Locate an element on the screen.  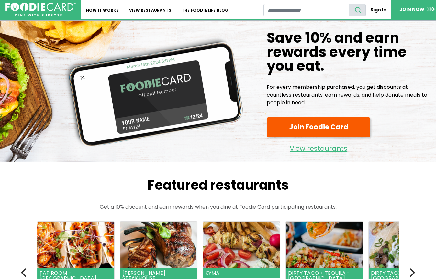
h1: Save 10% and earn rewards every time you eat. is located at coordinates (348, 52).